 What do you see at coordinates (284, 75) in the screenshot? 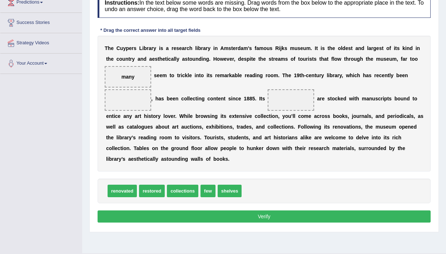
I see `b: T` at bounding box center [284, 75].